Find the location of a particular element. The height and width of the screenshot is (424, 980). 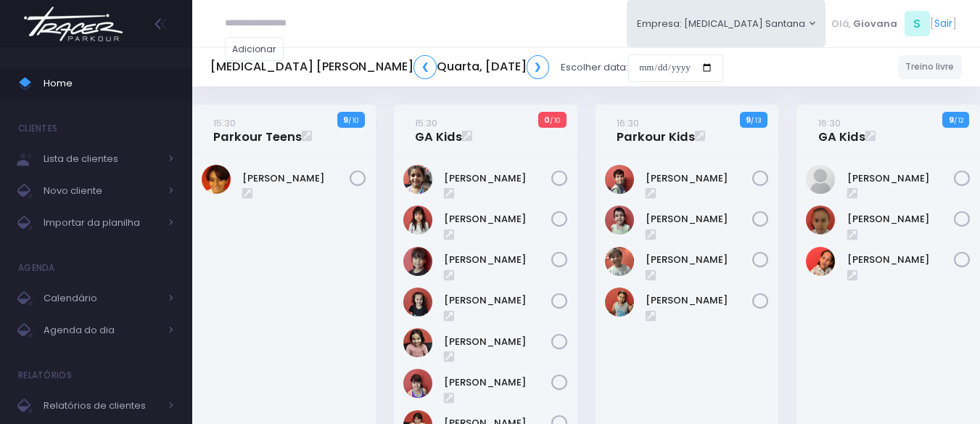

span: Novo cliente is located at coordinates (102, 191).